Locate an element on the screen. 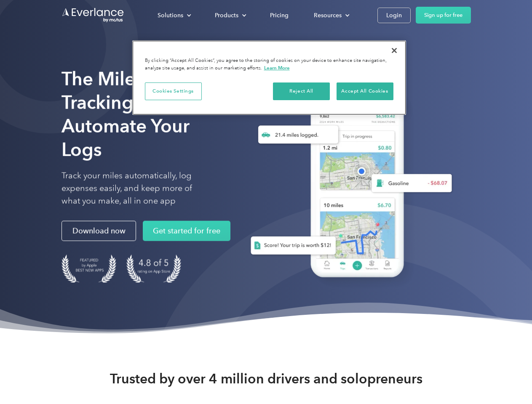 This screenshot has height=404, width=532. a: Pricing is located at coordinates (279, 15).